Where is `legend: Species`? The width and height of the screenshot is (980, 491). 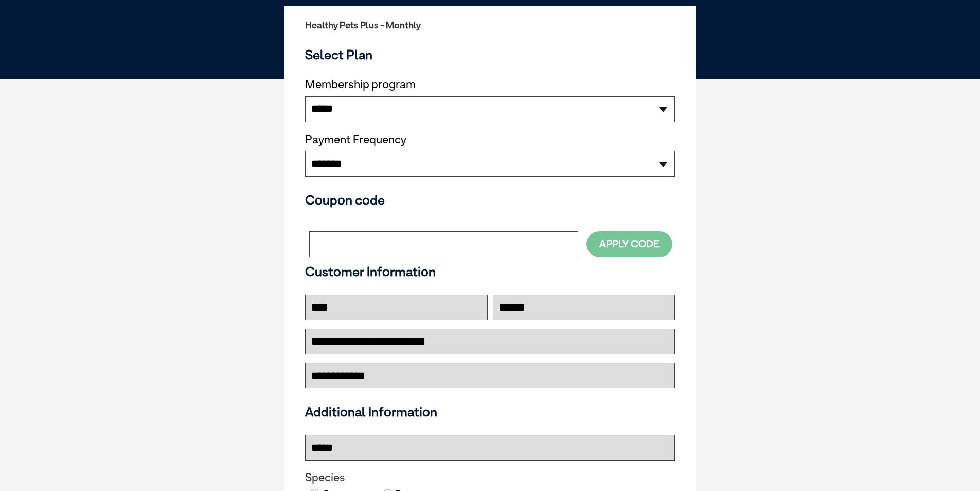 legend: Species is located at coordinates (490, 477).